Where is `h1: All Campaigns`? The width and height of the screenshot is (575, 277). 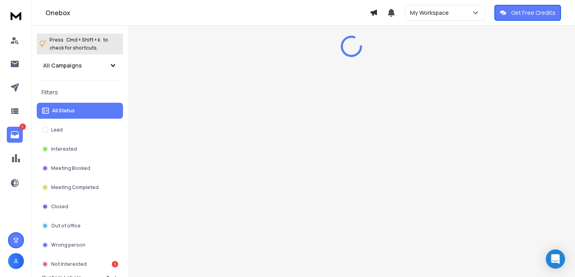 h1: All Campaigns is located at coordinates (62, 66).